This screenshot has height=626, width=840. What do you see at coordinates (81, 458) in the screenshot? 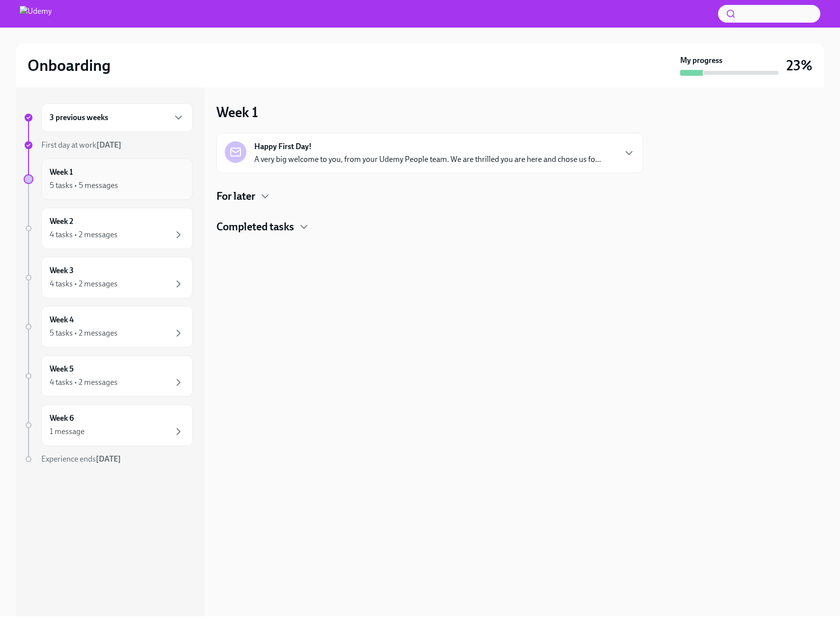
I see `span: Experience ends` at bounding box center [81, 458].